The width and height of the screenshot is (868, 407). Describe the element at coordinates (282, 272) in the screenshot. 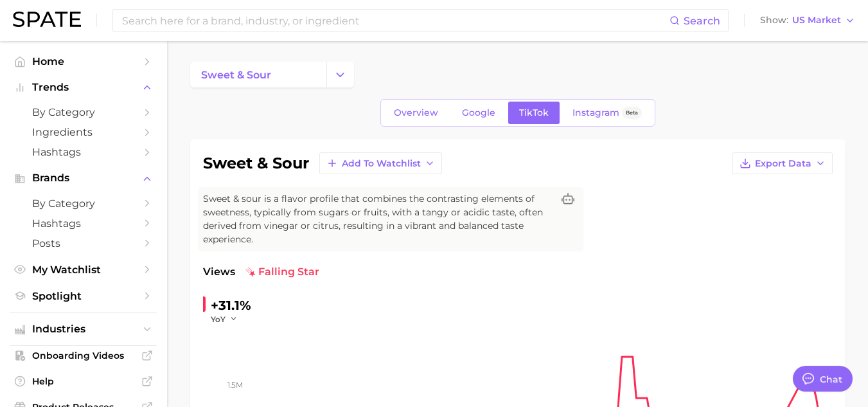

I see `span: falling star` at that location.